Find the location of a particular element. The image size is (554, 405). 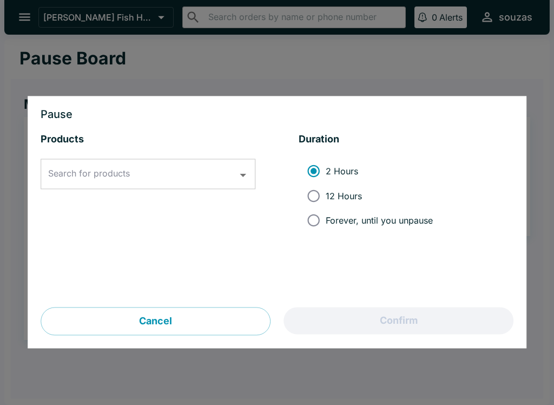

button: Cancel is located at coordinates (155, 321).